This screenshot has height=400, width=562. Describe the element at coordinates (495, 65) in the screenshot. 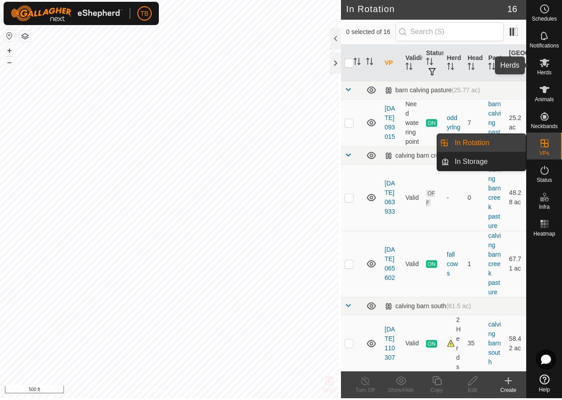

I see `th: Pasture` at that location.